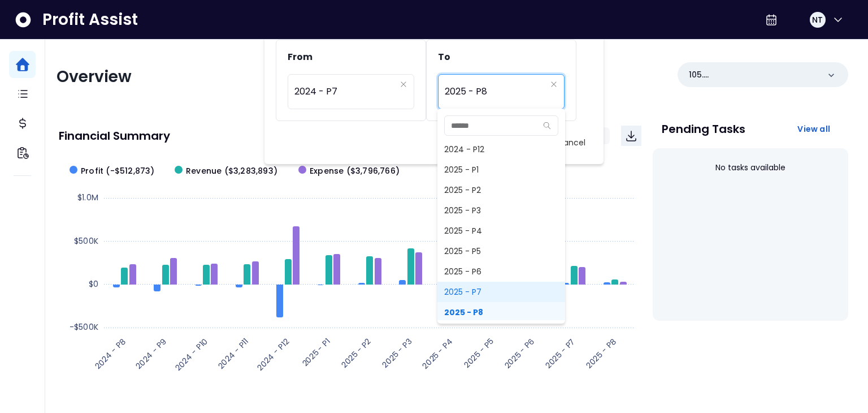 Image resolution: width=868 pixels, height=413 pixels. I want to click on button: Cancel, so click(571, 142).